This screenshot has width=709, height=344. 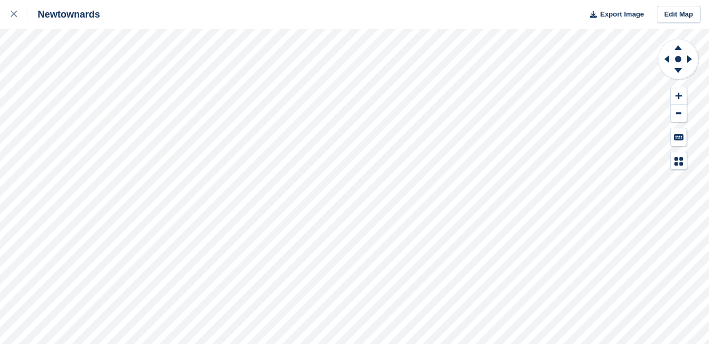 I want to click on button: Export Image, so click(x=614, y=14).